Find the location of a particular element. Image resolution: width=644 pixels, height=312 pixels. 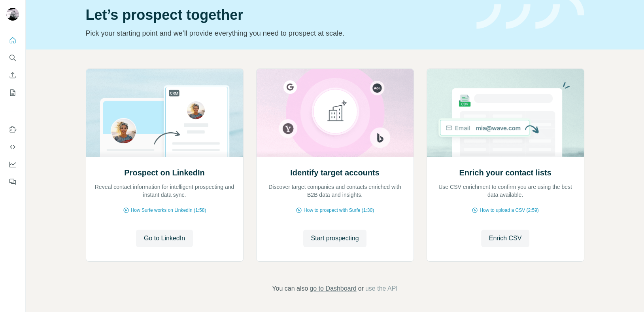

p: Discover target companies and contacts enriched with B2B data and insights. is located at coordinates (334, 190).